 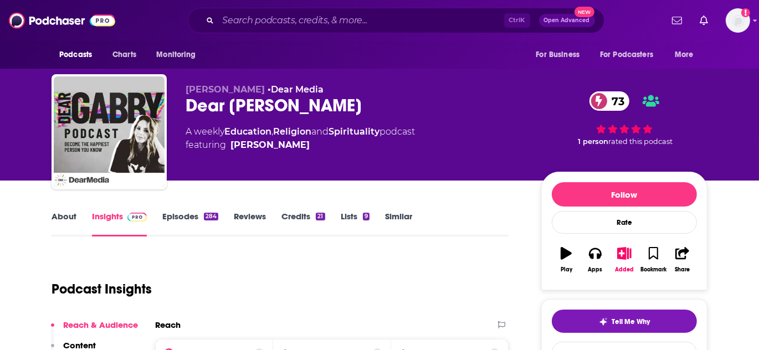 What do you see at coordinates (292, 131) in the screenshot?
I see `a: Religion` at bounding box center [292, 131].